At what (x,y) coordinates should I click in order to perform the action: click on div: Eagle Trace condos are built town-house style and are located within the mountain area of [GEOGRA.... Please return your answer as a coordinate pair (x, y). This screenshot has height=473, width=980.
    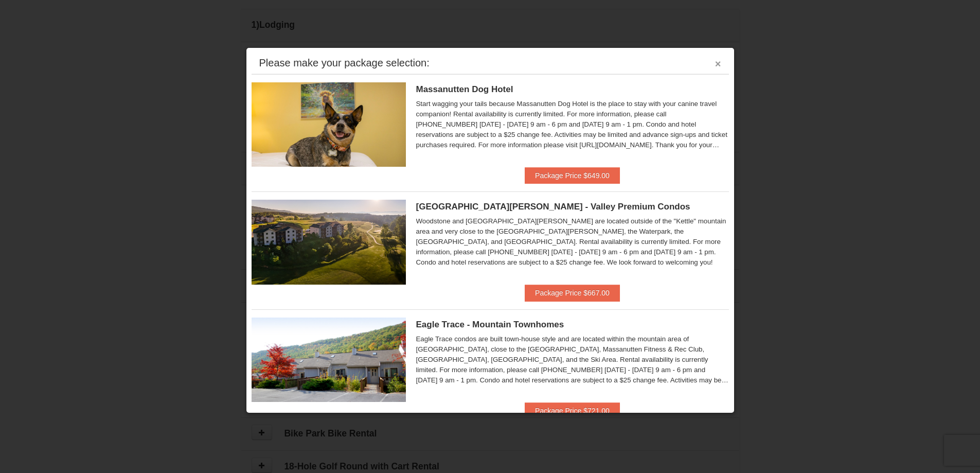
    Looking at the image, I should click on (572, 359).